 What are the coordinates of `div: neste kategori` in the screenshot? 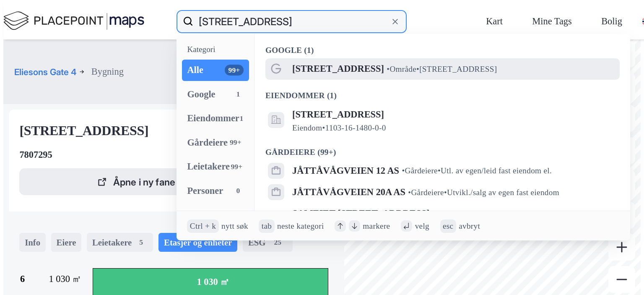 It's located at (301, 225).